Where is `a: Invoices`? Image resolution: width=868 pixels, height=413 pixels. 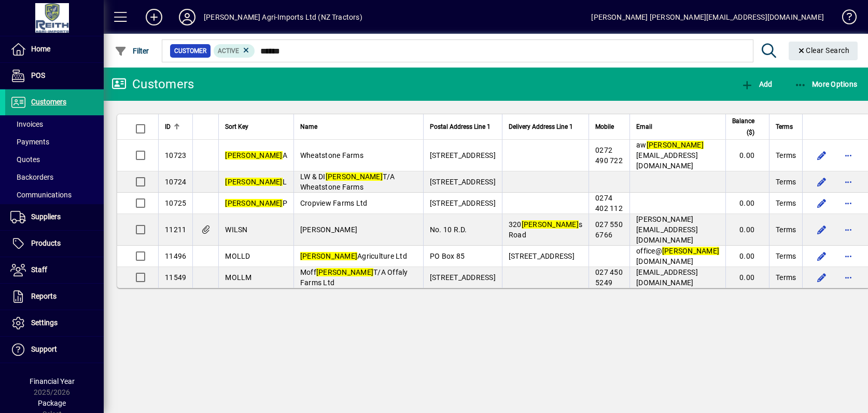 a: Invoices is located at coordinates (54, 124).